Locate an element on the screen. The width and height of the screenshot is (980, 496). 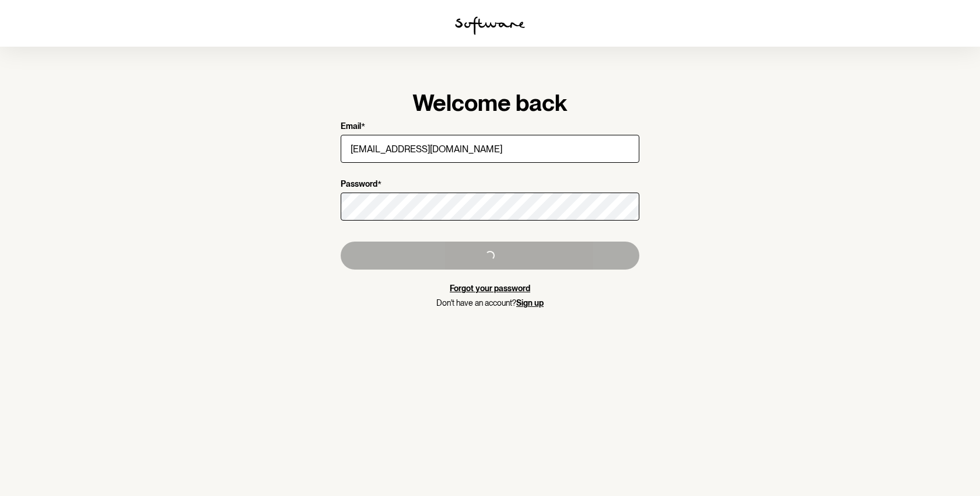
p: Password is located at coordinates (359, 185).